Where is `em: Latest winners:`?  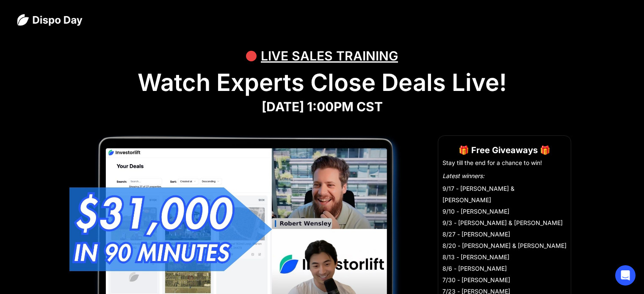
em: Latest winners: is located at coordinates (464, 176).